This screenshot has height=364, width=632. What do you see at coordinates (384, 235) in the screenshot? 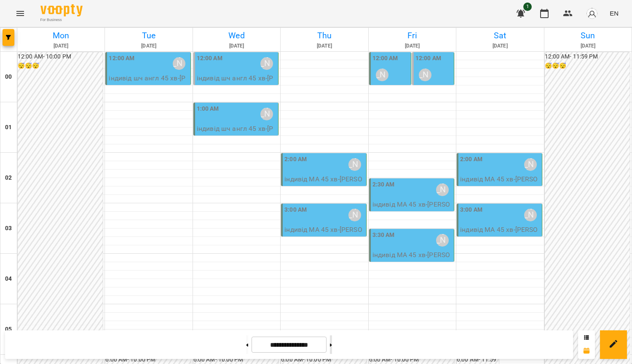
I see `label: 3:30 AM` at bounding box center [384, 235].